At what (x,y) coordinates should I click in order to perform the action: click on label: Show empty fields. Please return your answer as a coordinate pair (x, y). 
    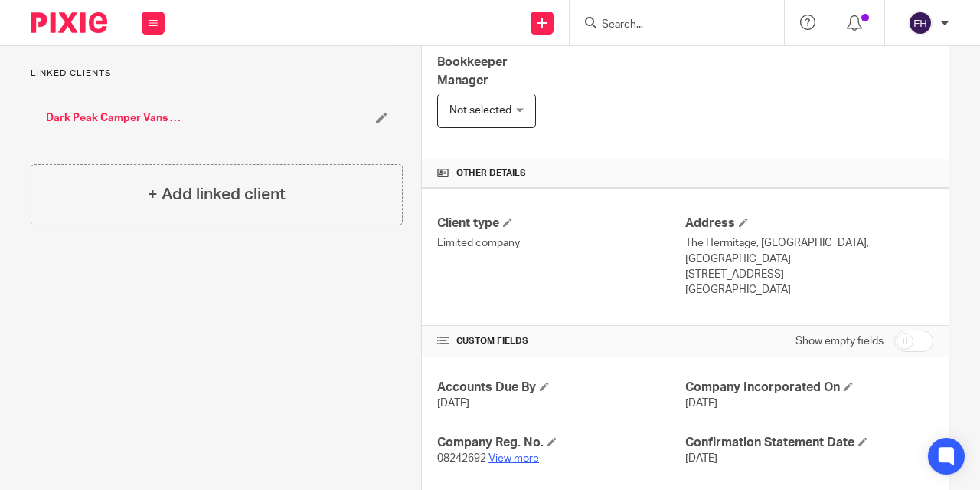
    Looking at the image, I should click on (839, 341).